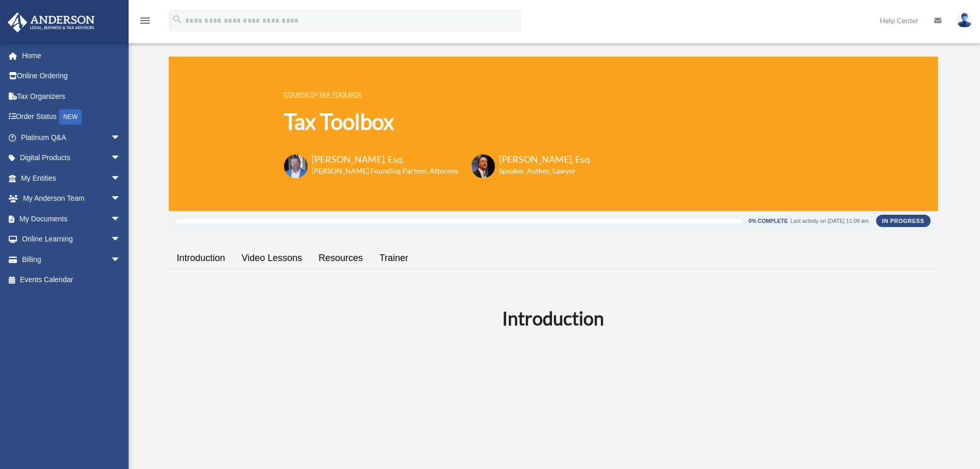 Image resolution: width=980 pixels, height=469 pixels. What do you see at coordinates (145, 21) in the screenshot?
I see `i: menu` at bounding box center [145, 21].